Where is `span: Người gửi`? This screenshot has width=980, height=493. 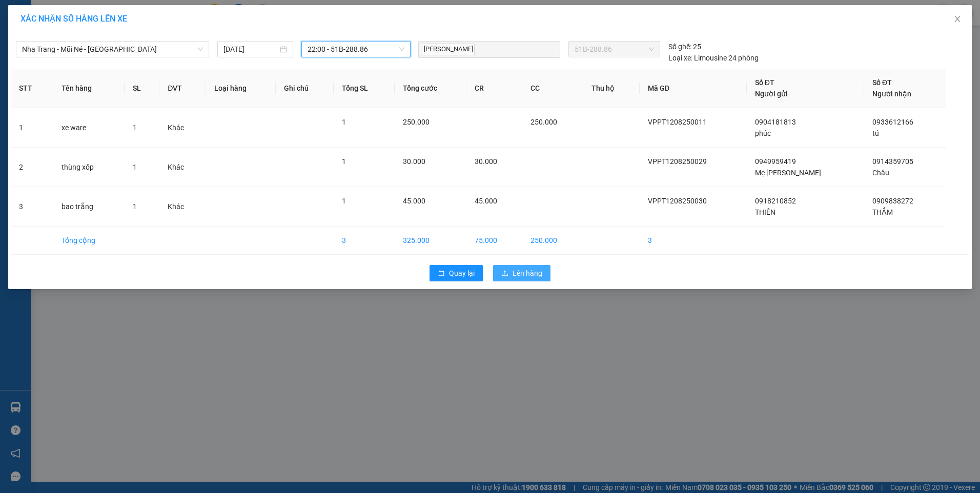
span: Người gửi is located at coordinates (772, 94).